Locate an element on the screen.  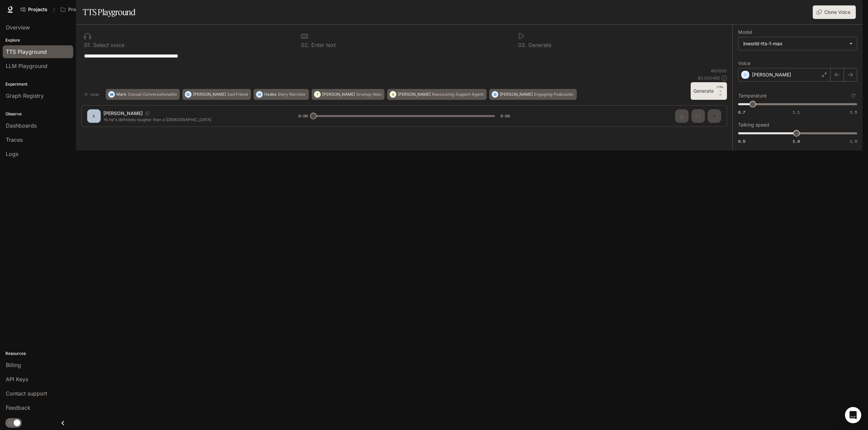
p: CTRL + is located at coordinates (720, 89).